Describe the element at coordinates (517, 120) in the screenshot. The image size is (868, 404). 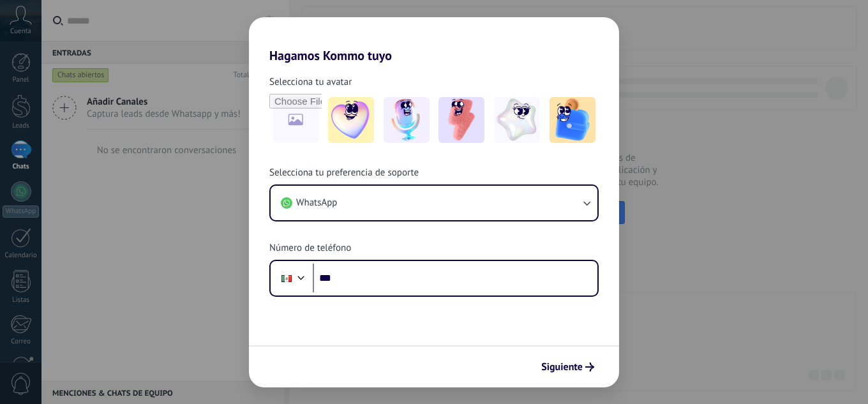
I see `img: -4.jpeg` at that location.